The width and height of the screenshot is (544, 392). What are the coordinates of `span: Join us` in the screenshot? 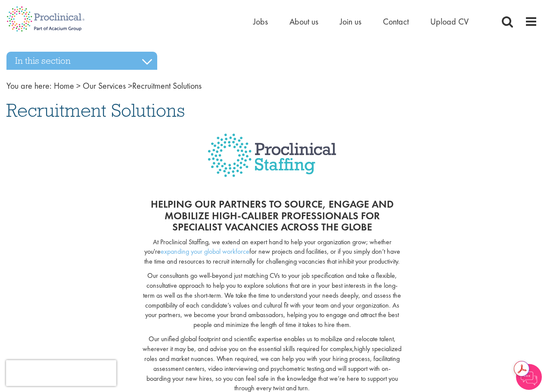 It's located at (351, 22).